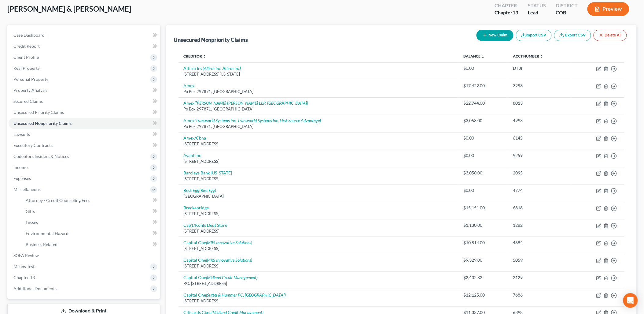 The width and height of the screenshot is (644, 314). What do you see at coordinates (572, 35) in the screenshot?
I see `a: Export CSV` at bounding box center [572, 35].